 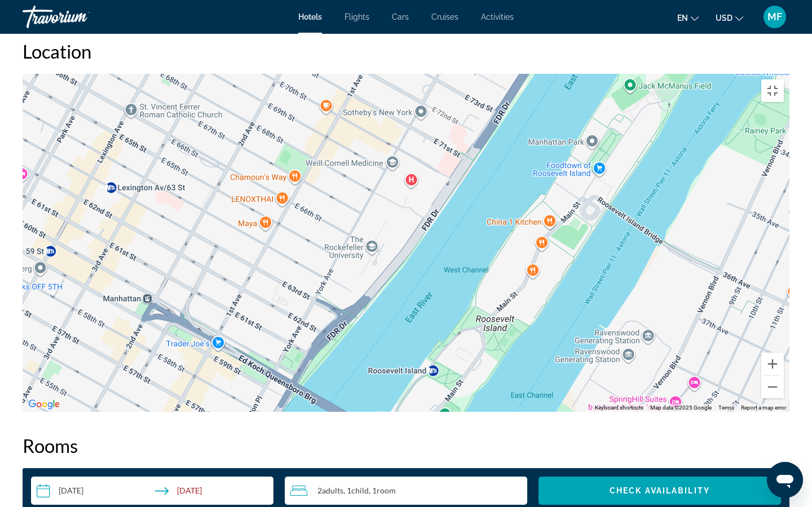 I want to click on span: USD, so click(x=724, y=18).